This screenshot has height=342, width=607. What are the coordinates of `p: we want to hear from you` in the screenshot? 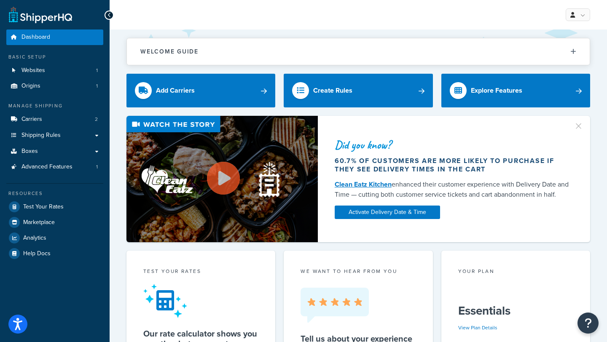 It's located at (358, 271).